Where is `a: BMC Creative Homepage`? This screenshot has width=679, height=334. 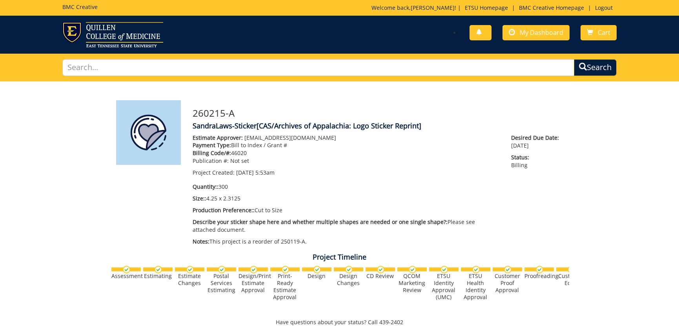
a: BMC Creative Homepage is located at coordinates (551, 7).